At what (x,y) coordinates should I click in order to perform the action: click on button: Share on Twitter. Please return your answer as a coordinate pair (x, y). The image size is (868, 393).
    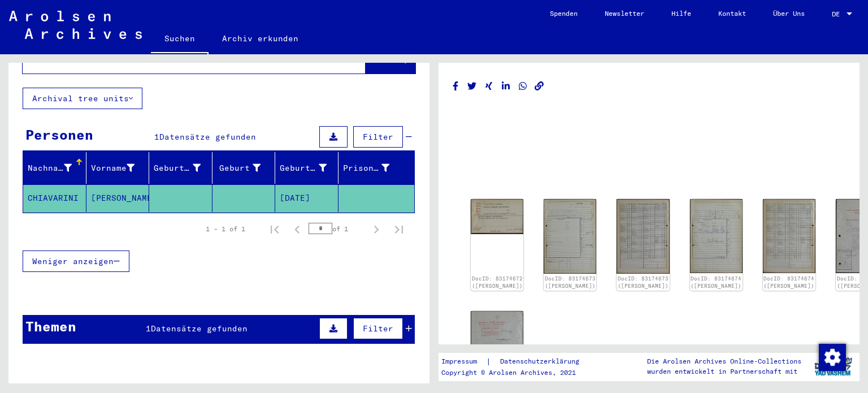
    Looking at the image, I should click on (472, 86).